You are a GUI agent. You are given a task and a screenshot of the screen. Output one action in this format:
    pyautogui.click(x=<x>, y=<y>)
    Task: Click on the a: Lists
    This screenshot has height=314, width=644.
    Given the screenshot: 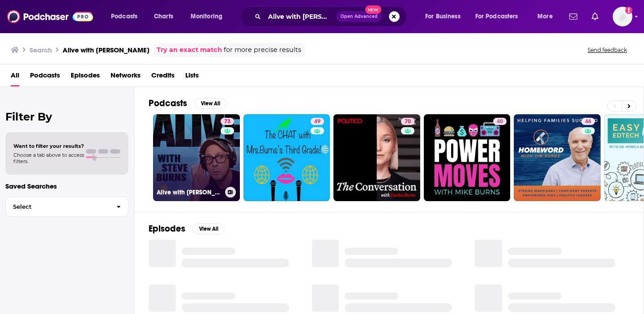 What is the action you would take?
    pyautogui.click(x=192, y=77)
    